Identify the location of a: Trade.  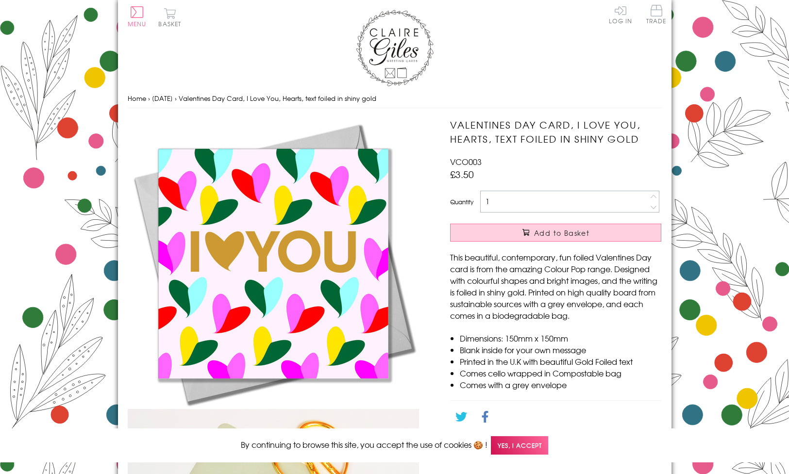
(656, 15).